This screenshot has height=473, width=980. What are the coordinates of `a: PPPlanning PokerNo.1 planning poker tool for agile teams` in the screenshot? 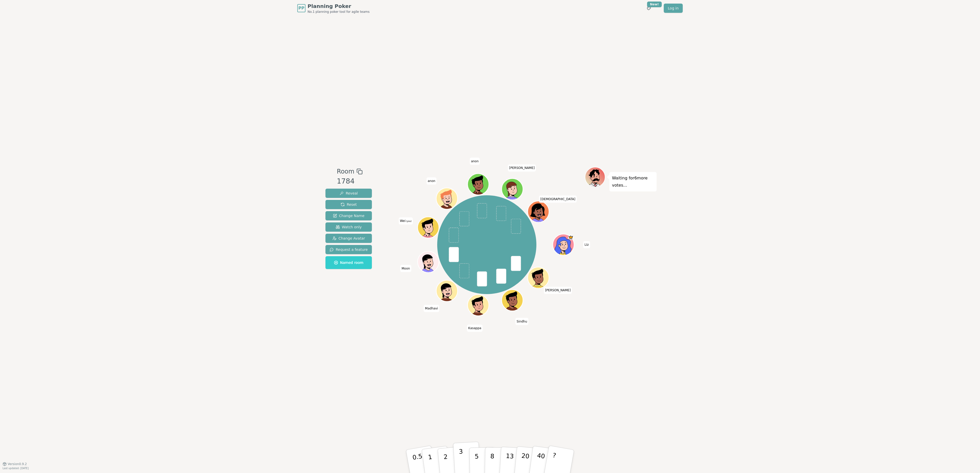 It's located at (333, 8).